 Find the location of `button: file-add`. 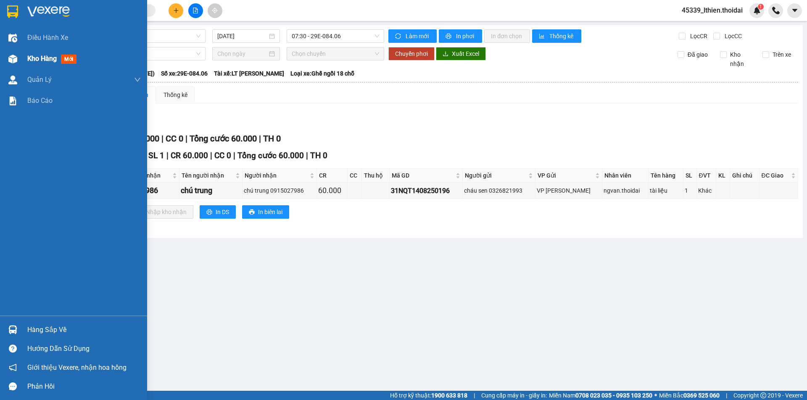

button: file-add is located at coordinates (195, 11).